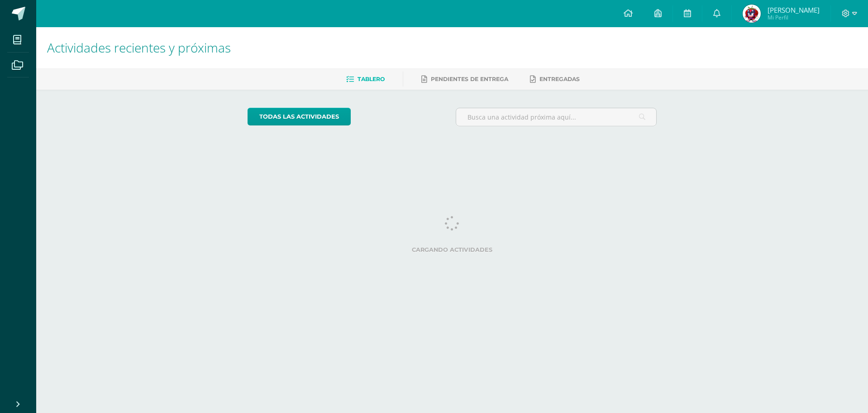 This screenshot has height=413, width=868. What do you see at coordinates (555, 79) in the screenshot?
I see `a: Entregadas` at bounding box center [555, 79].